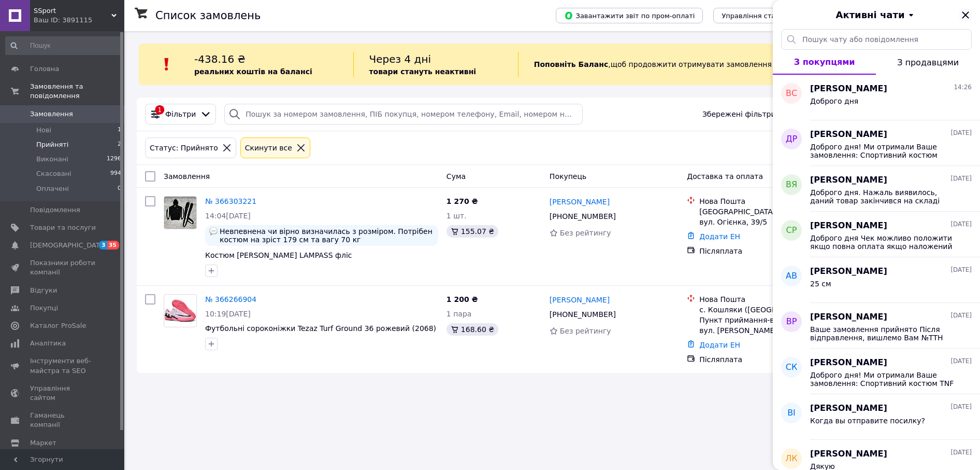 The image size is (980, 470). What do you see at coordinates (43, 443) in the screenshot?
I see `span: Маркет` at bounding box center [43, 443].